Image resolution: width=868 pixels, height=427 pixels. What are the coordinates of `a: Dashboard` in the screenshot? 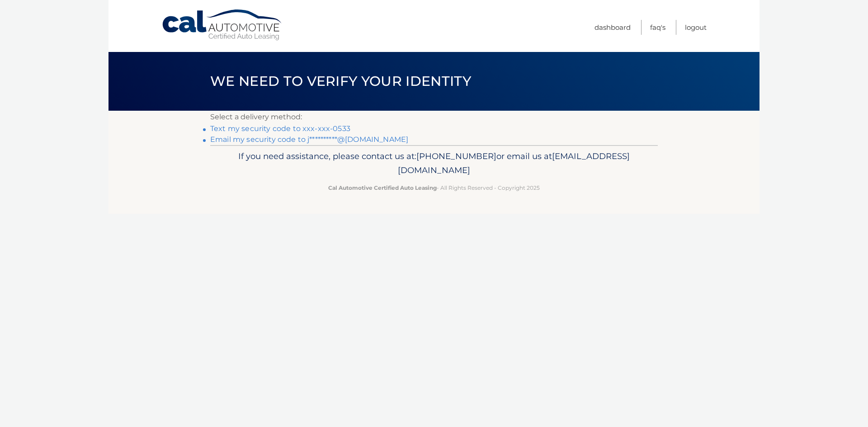 It's located at (612, 27).